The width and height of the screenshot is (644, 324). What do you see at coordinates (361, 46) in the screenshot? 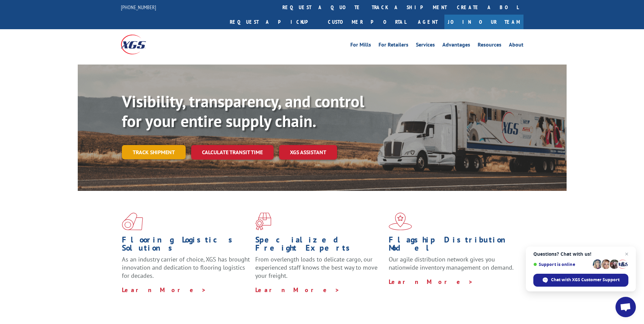
I see `a: For Mills` at bounding box center [361, 46].